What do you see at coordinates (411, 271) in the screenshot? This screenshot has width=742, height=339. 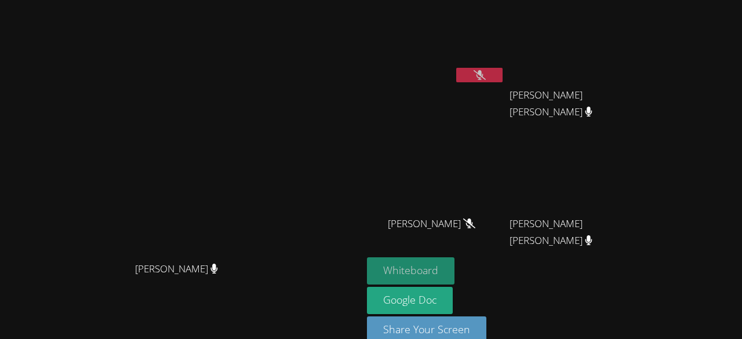 I see `button: Whiteboard` at bounding box center [411, 271].